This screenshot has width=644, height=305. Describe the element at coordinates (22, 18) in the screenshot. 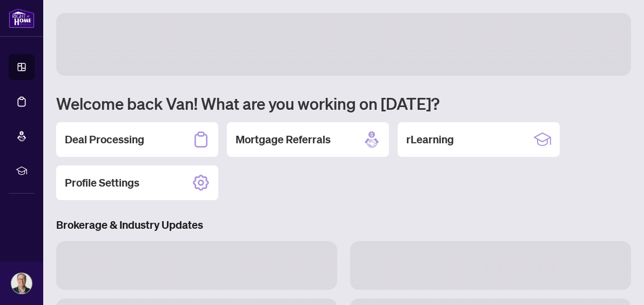

I see `img: logo` at that location.